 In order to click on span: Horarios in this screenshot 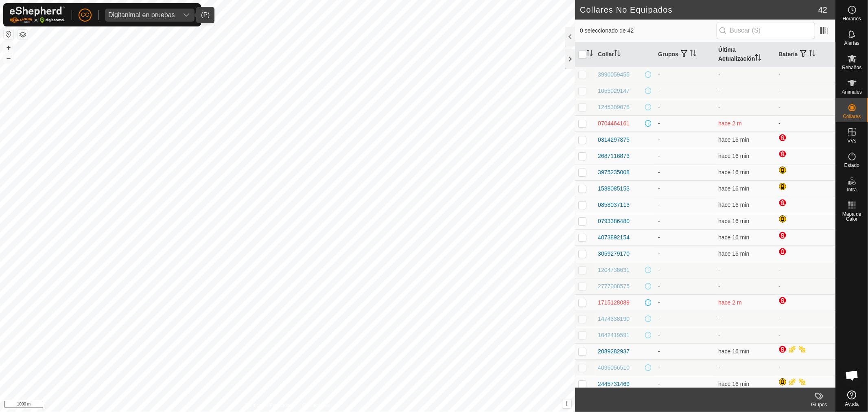, I will do `click(852, 19)`.